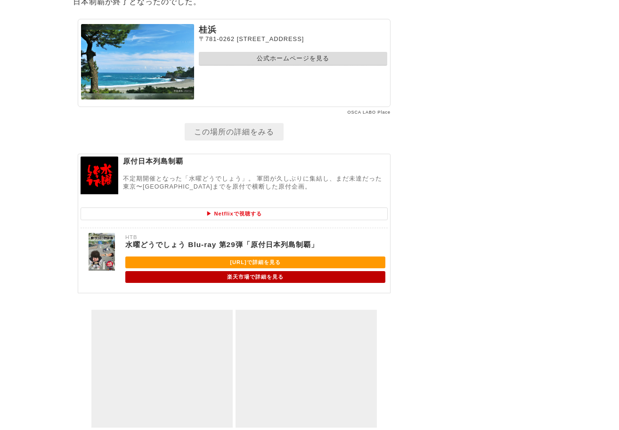  Describe the element at coordinates (102, 252) in the screenshot. I see `img: 水曜どうでしょう Blu-ray 第29弾「原付日本列島制覇」` at that location.